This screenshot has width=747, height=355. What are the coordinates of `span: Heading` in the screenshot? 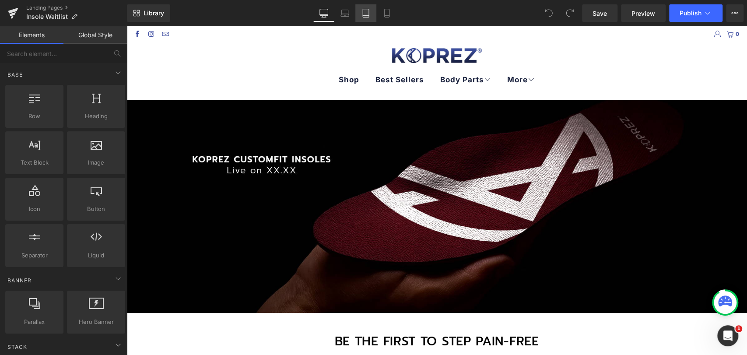 It's located at (96, 116).